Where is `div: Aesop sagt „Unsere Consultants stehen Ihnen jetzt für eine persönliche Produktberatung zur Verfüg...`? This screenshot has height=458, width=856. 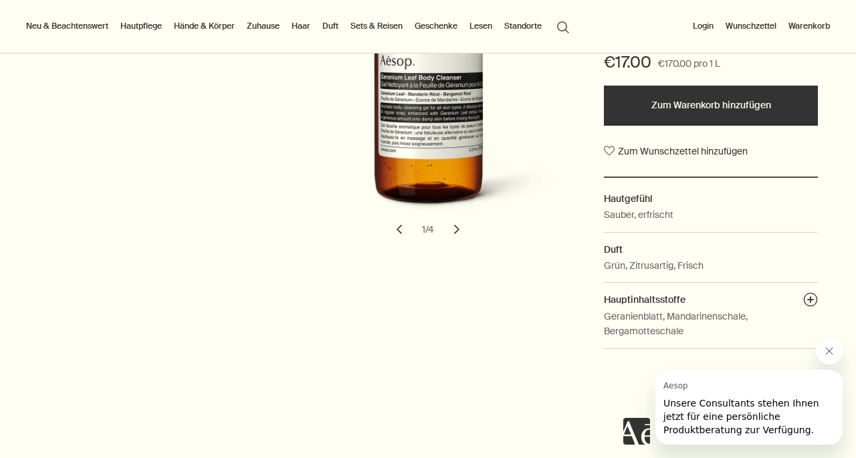 div: Aesop sagt „Unsere Consultants stehen Ihnen jetzt für eine persönliche Produktberatung zur Verfüg... is located at coordinates (733, 391).